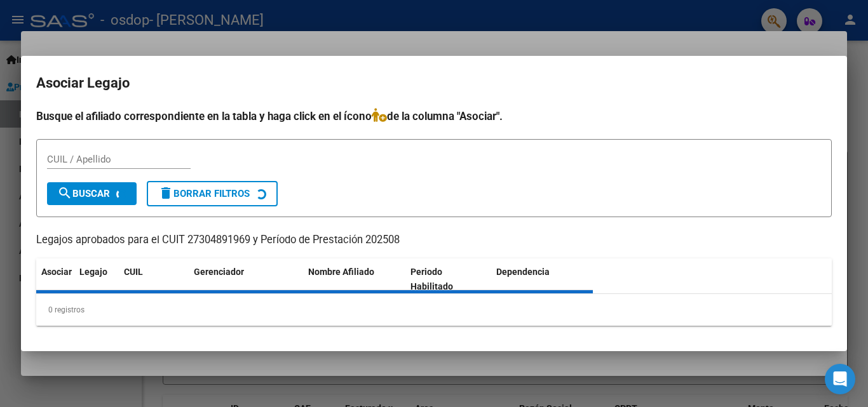 The width and height of the screenshot is (868, 407). I want to click on span: Nombre Afiliado, so click(341, 272).